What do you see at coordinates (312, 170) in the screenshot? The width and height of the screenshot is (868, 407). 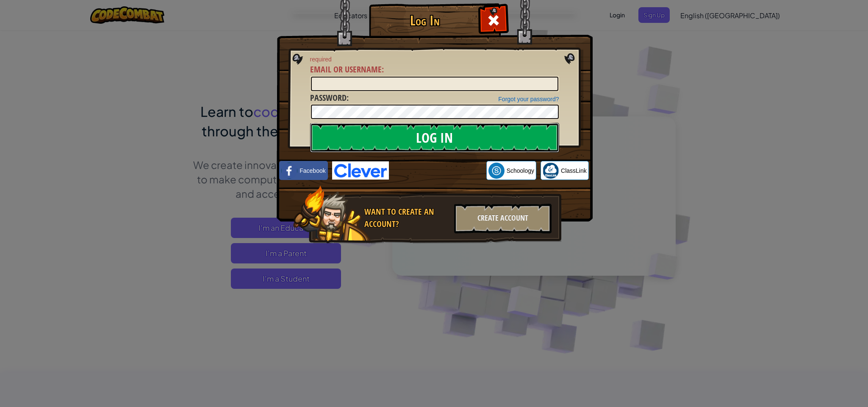 I see `span: Facebook` at bounding box center [312, 170].